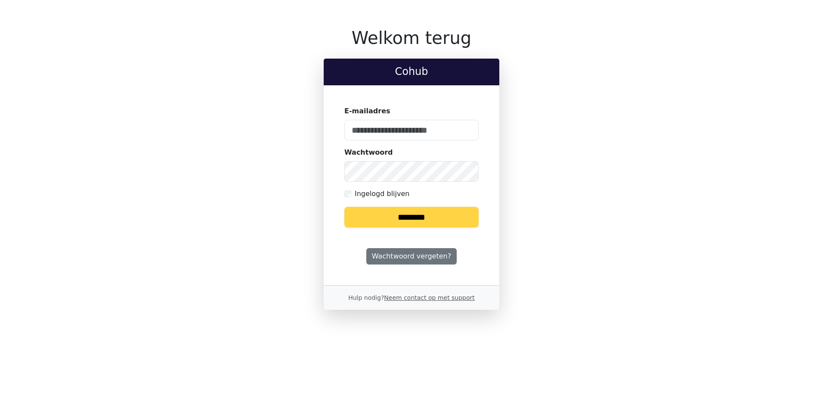  I want to click on h2: Cohub, so click(412, 71).